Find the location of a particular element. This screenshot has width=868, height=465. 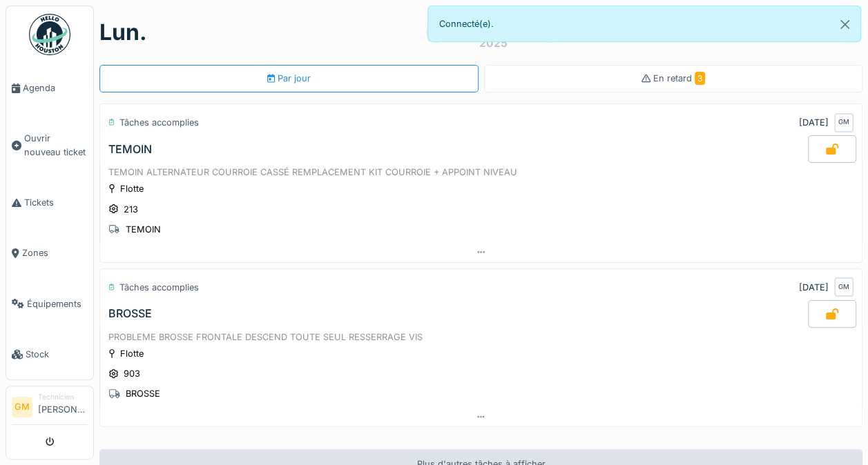

a: Zones is located at coordinates (50, 253).